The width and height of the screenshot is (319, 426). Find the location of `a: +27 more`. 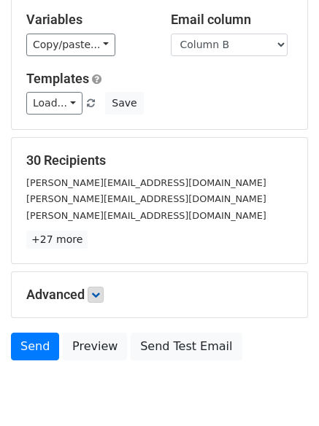

a: +27 more is located at coordinates (57, 239).